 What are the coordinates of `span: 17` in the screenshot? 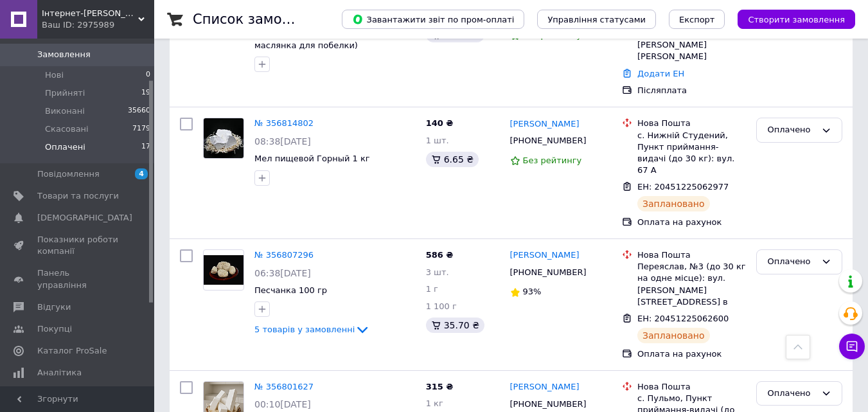 It's located at (146, 147).